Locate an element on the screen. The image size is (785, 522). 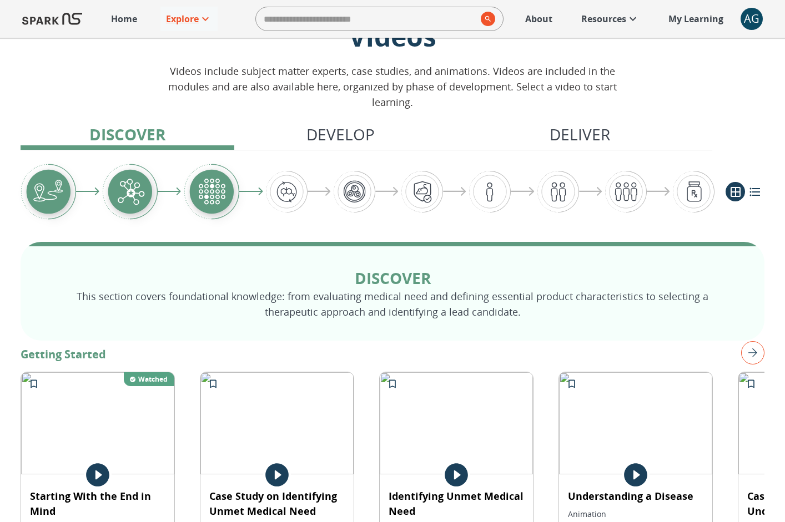
a: About is located at coordinates (538, 19).